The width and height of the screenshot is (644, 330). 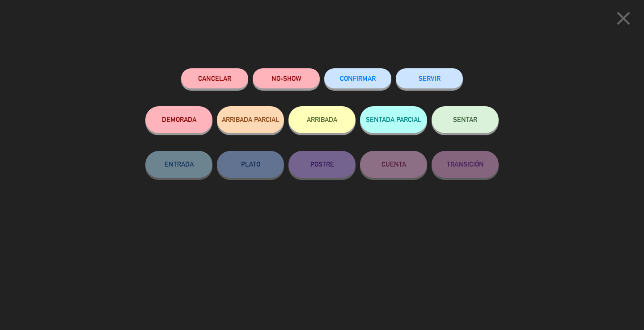 I want to click on button: DEMORADA, so click(x=179, y=120).